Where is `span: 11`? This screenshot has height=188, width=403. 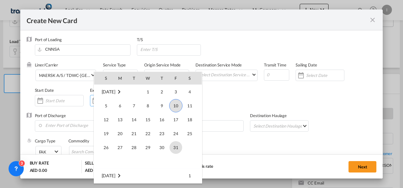 span: 11 is located at coordinates (190, 106).